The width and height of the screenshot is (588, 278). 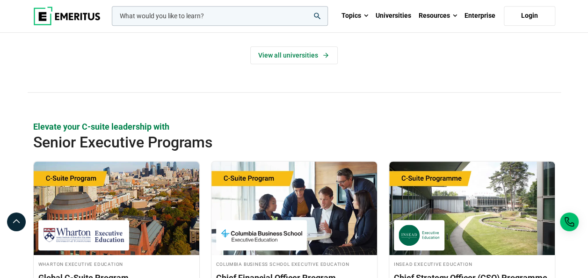 What do you see at coordinates (294, 126) in the screenshot?
I see `p: Elevate your C-suite leadership with` at bounding box center [294, 126].